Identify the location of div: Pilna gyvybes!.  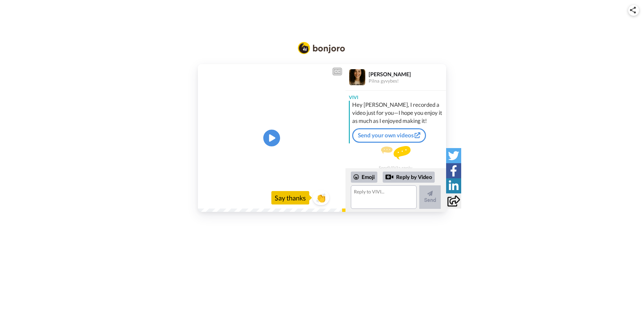
(407, 81).